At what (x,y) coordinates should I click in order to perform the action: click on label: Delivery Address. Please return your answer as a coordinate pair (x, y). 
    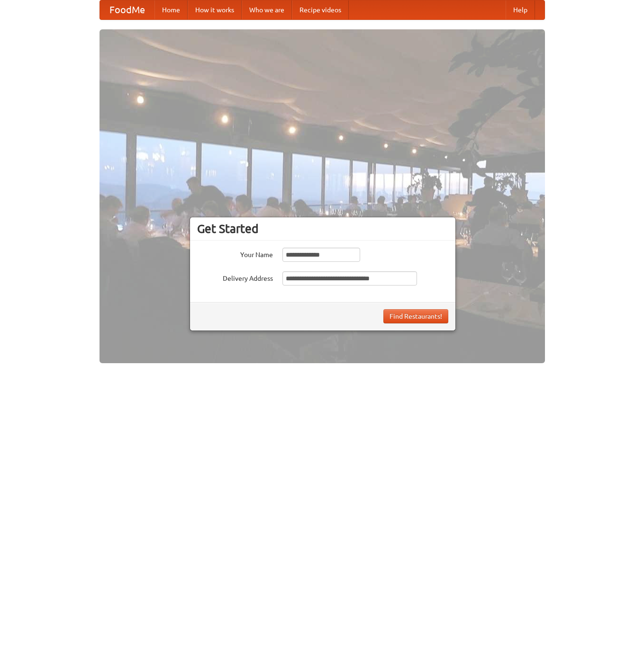
    Looking at the image, I should click on (235, 277).